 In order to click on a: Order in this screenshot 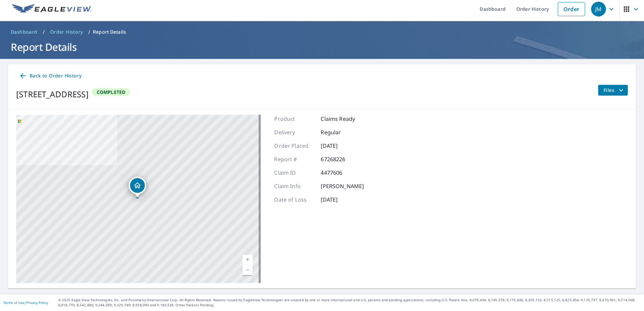, I will do `click(571, 9)`.